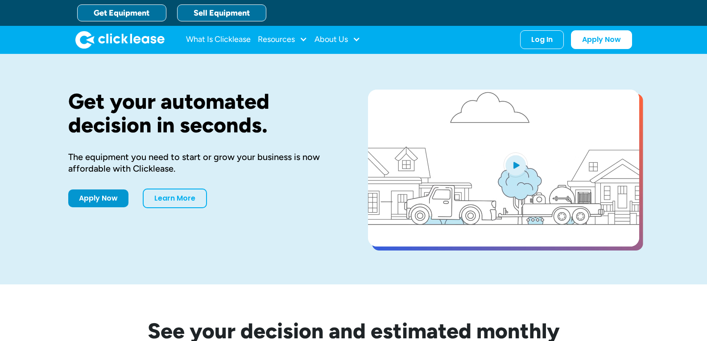 The height and width of the screenshot is (341, 707). What do you see at coordinates (120, 40) in the screenshot?
I see `img: Clicklease logo` at bounding box center [120, 40].